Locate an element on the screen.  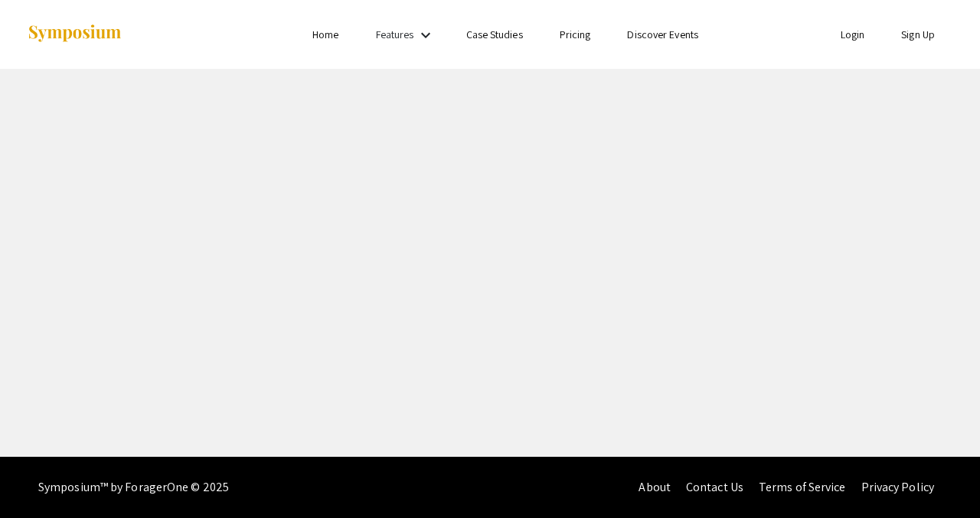
a: About is located at coordinates (655, 486).